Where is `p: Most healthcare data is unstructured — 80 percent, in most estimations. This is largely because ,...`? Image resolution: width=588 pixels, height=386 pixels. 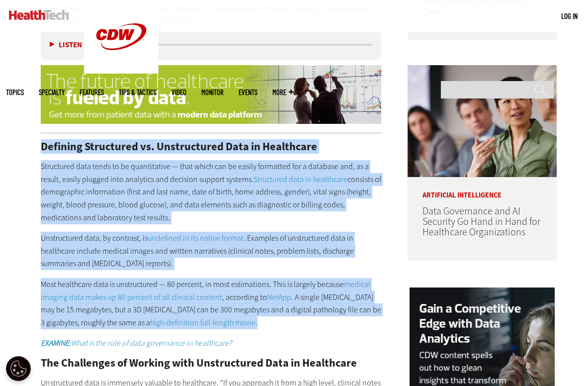
p: Most healthcare data is unstructured — 80 percent, in most estimations. This is largely because ,... is located at coordinates (211, 303).